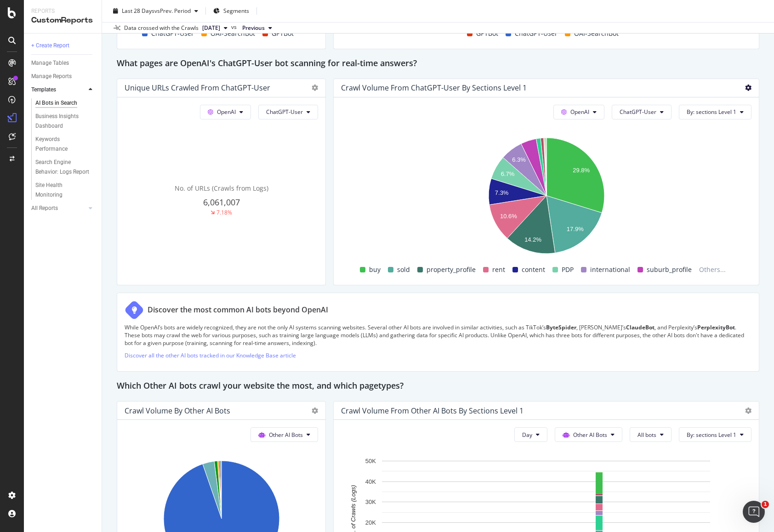 This screenshot has height=532, width=774. Describe the element at coordinates (63, 45) in the screenshot. I see `a: + Create Report` at that location.